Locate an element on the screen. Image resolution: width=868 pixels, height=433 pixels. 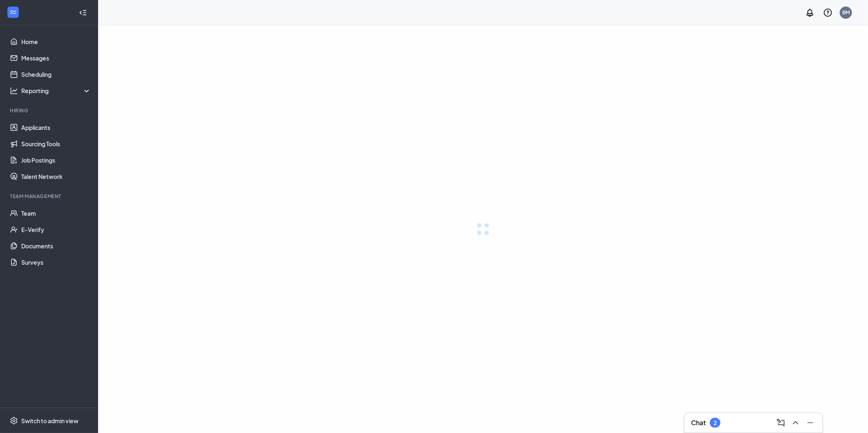
a: Surveys is located at coordinates (56, 262).